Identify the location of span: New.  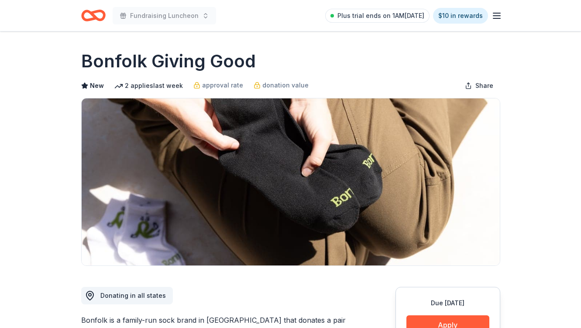
(97, 86).